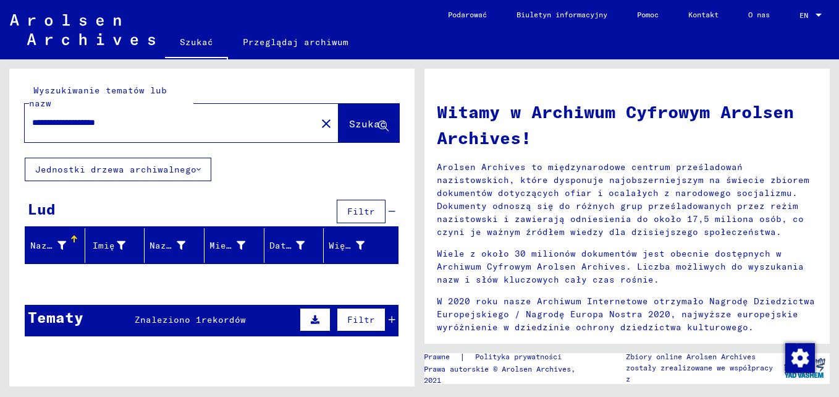  Describe the element at coordinates (237, 245) in the screenshot. I see `div: Miejsce urodzenia` at that location.